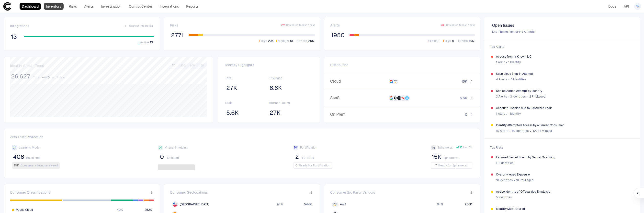 The width and height of the screenshot is (644, 213). Describe the element at coordinates (177, 36) in the screenshot. I see `button: 2771` at that location.